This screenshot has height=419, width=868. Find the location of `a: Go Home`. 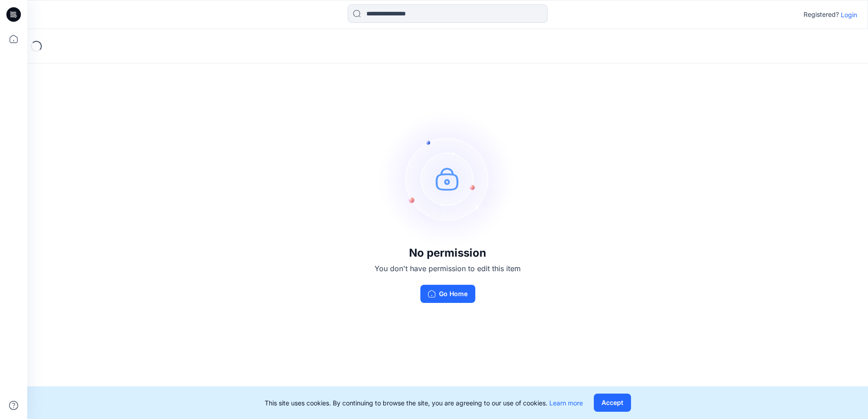

a: Go Home is located at coordinates (448, 294).